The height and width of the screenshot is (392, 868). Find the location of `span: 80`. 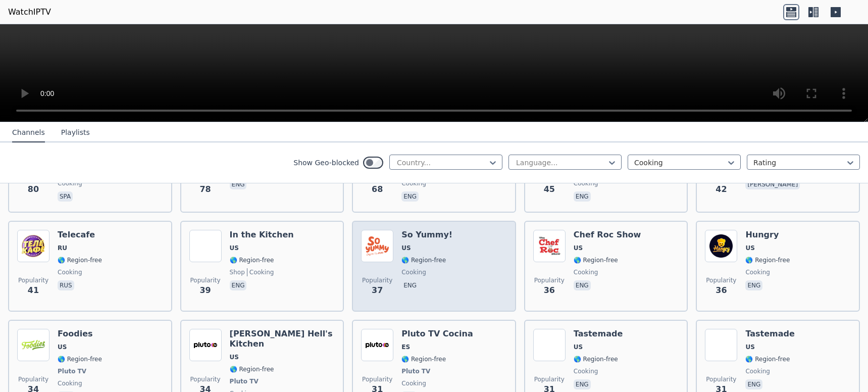

span: 80 is located at coordinates (33, 189).